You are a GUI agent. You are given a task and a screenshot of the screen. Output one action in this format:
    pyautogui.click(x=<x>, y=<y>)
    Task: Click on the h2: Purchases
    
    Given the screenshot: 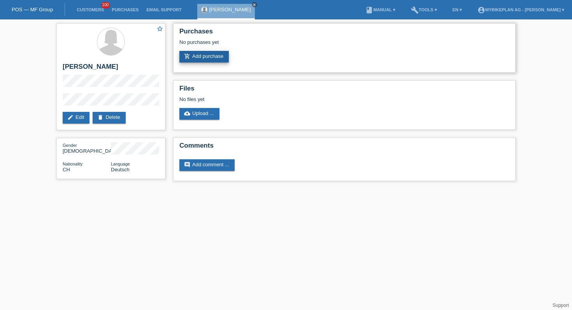 What is the action you would take?
    pyautogui.click(x=344, y=33)
    